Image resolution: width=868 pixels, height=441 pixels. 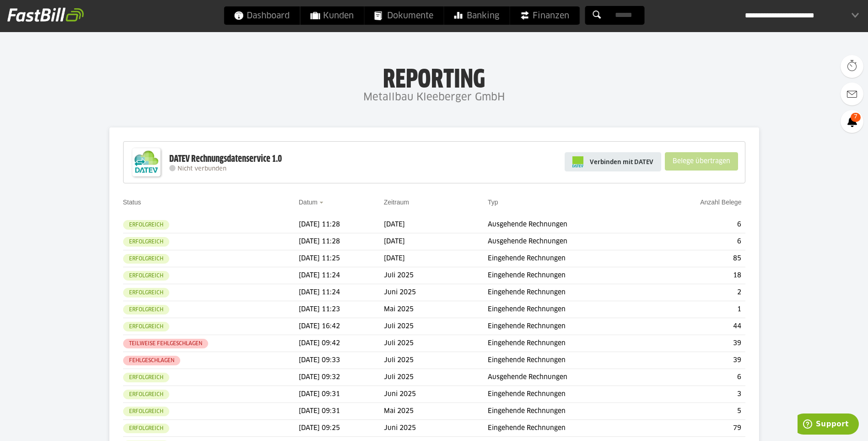 I want to click on a: Banking, so click(x=476, y=16).